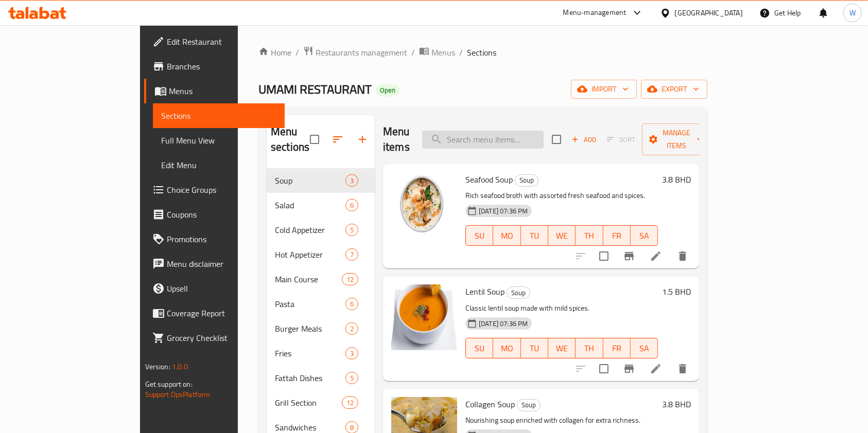 Image resolution: width=868 pixels, height=433 pixels. I want to click on span: Restaurants management, so click(361, 52).